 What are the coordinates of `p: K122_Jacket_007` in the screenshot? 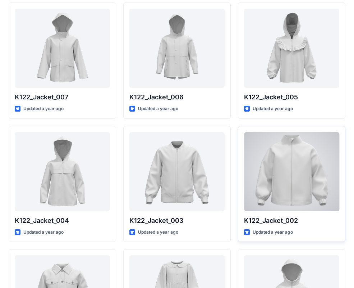 It's located at (62, 97).